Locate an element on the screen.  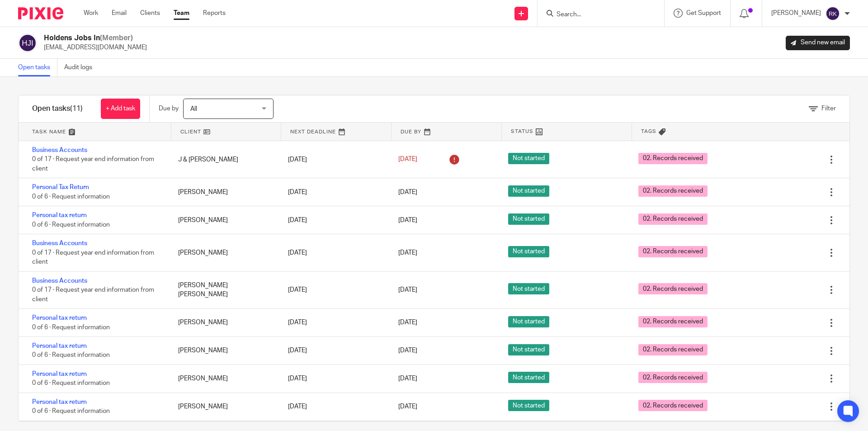
span: Filter is located at coordinates (829, 109).